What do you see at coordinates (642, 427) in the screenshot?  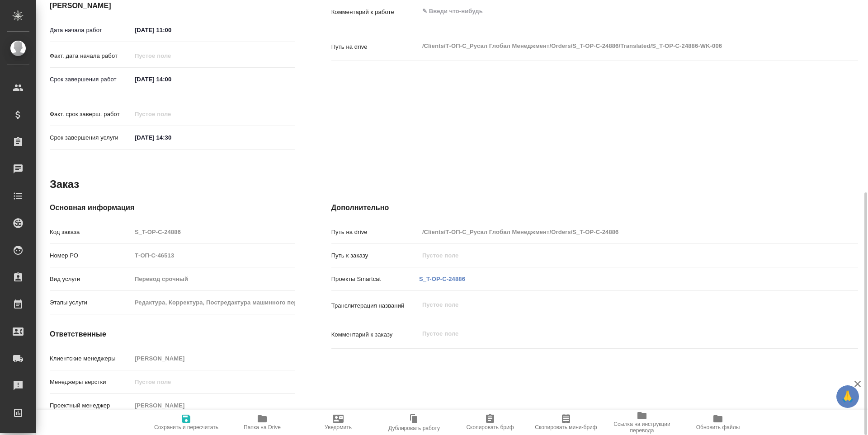 I see `span: Ссылка на инструкции перевода` at bounding box center [642, 427].